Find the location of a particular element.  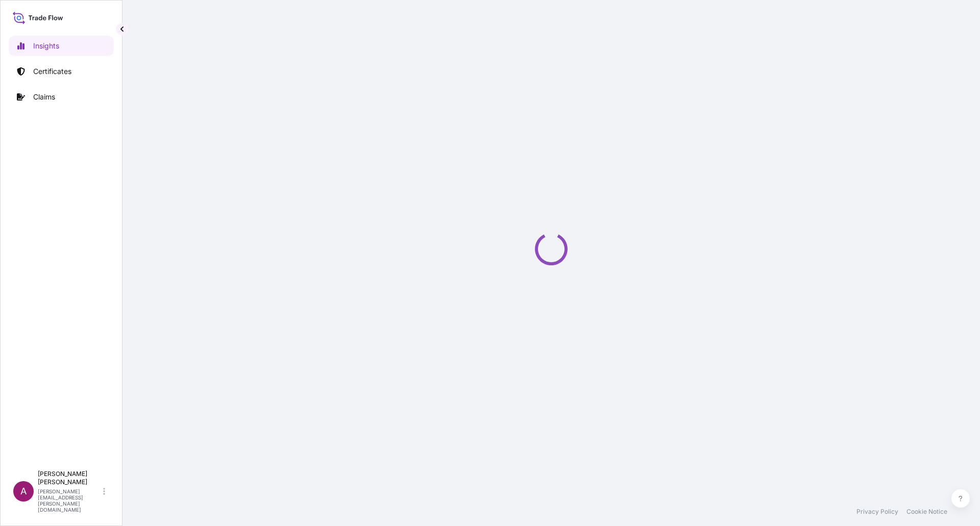

p: Privacy Policy is located at coordinates (878, 512).